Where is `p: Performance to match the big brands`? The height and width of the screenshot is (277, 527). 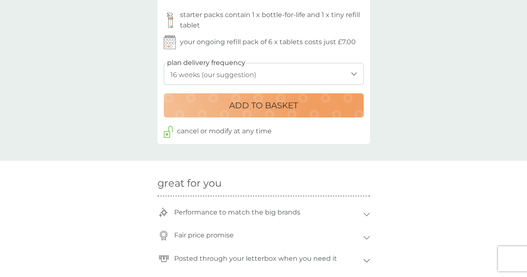 p: Performance to match the big brands is located at coordinates (237, 213).